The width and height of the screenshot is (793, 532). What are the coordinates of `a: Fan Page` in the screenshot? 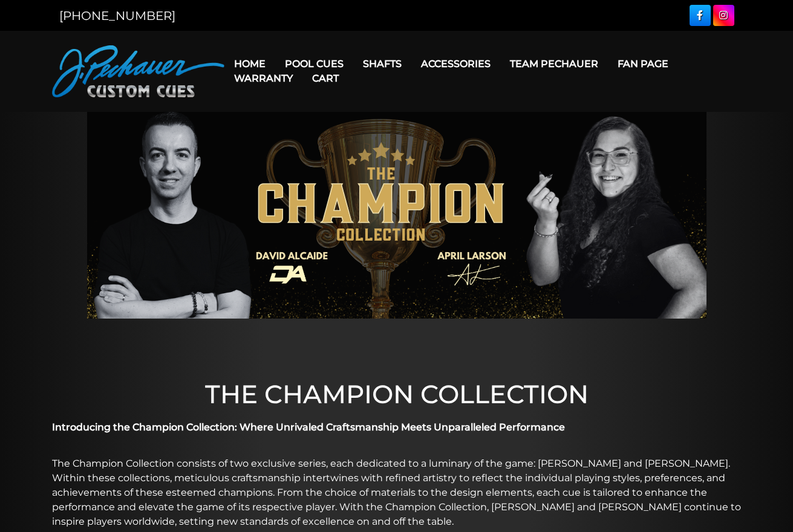 It's located at (643, 63).